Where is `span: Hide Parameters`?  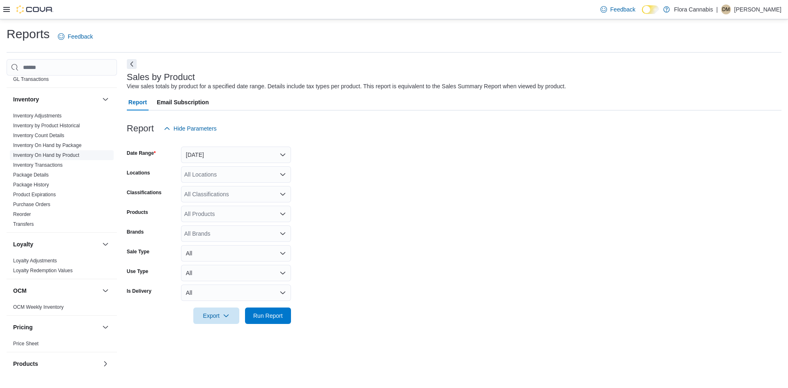 span: Hide Parameters is located at coordinates (195, 129).